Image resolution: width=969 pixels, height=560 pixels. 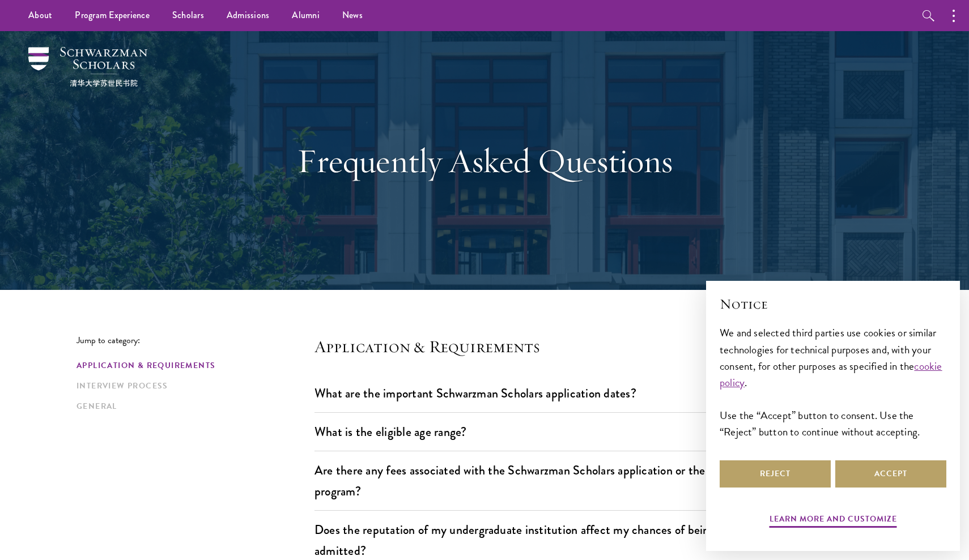 I want to click on a: Application & Requirements, so click(x=192, y=365).